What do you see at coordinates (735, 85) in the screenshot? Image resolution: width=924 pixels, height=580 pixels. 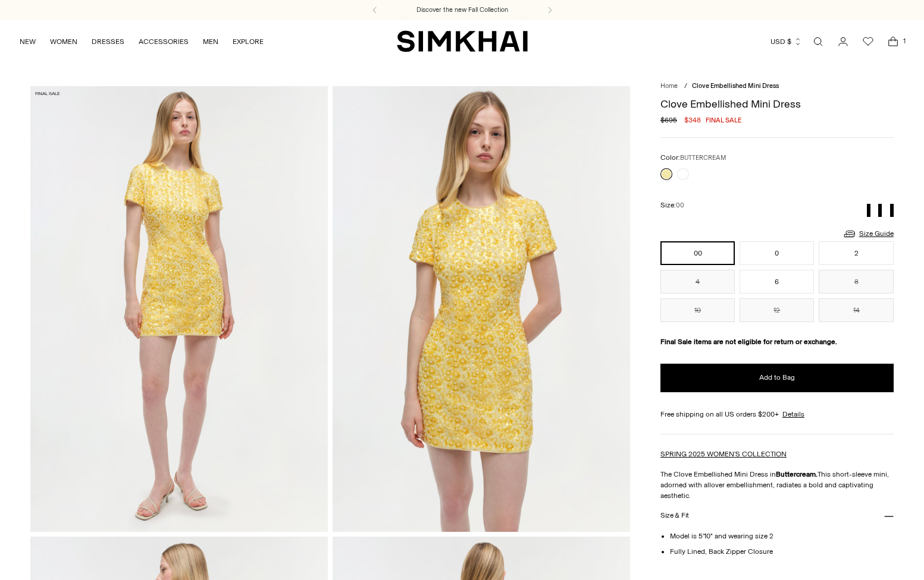 I see `span: Clove Embellished Mini Dress` at bounding box center [735, 85].